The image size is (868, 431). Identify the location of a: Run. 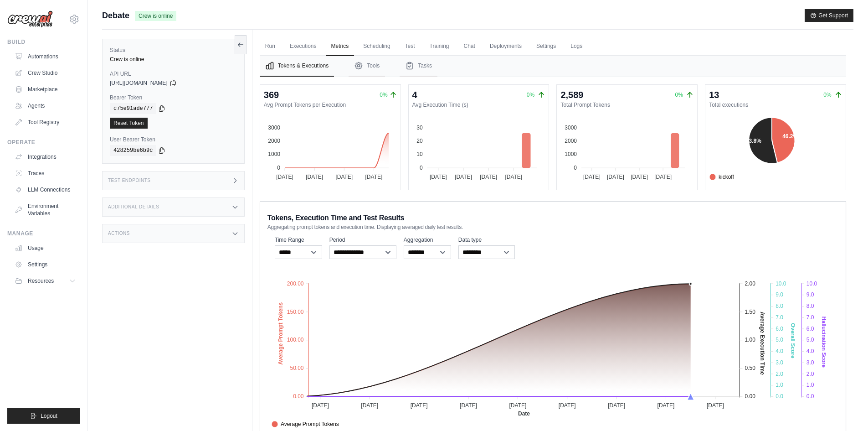
(270, 47).